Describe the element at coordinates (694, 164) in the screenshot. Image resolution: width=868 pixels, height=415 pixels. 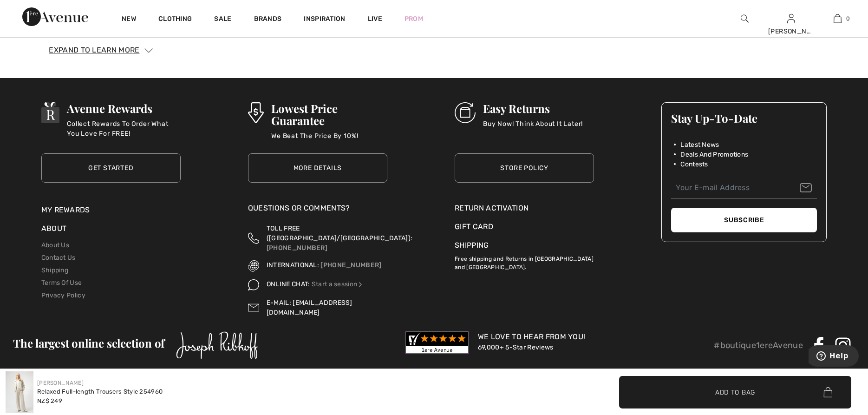
I see `span: Contests` at that location.